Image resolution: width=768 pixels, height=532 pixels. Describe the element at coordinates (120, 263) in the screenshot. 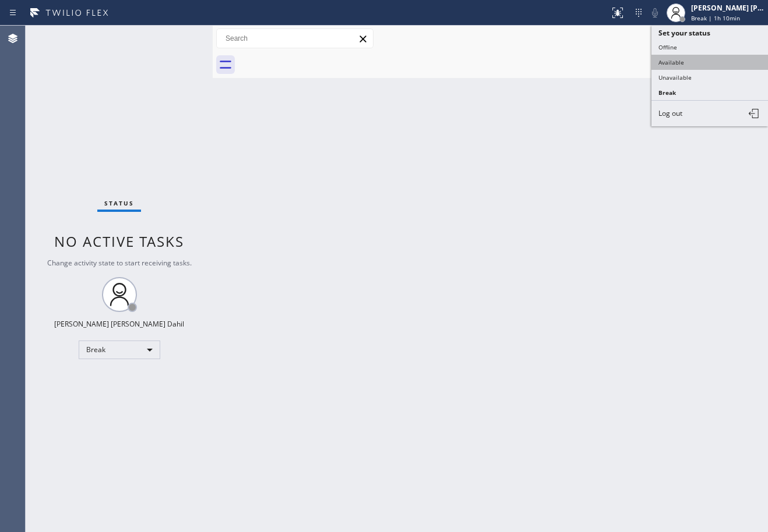

I see `span: Change activity state to start receiving tasks.` at that location.